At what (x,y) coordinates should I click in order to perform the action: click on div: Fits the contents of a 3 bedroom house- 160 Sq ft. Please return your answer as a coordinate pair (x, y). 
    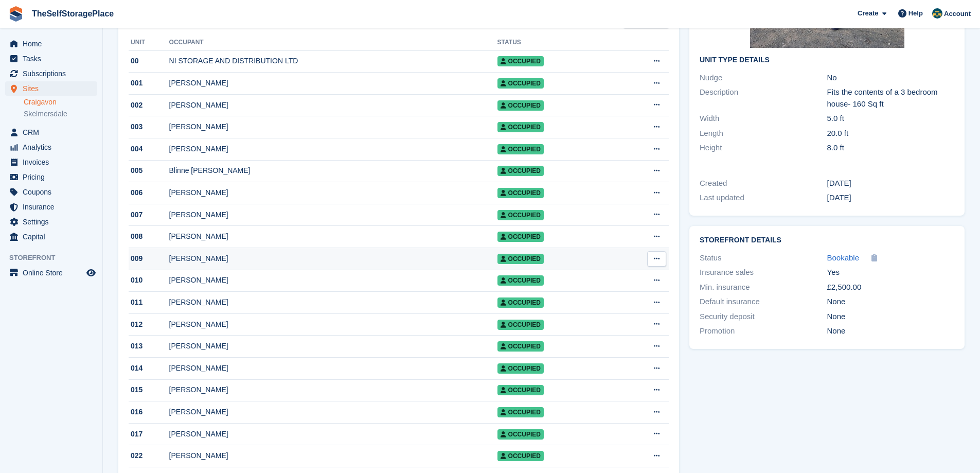
    Looking at the image, I should click on (890, 98).